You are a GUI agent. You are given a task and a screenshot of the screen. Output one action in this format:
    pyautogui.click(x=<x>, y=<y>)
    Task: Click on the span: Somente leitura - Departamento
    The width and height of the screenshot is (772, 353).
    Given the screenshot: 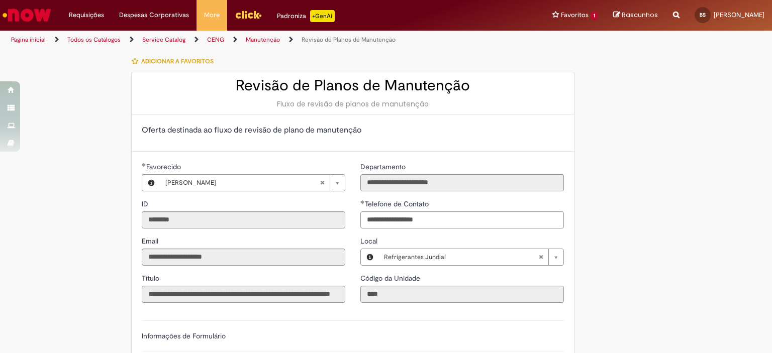 What is the action you would take?
    pyautogui.click(x=384, y=167)
    